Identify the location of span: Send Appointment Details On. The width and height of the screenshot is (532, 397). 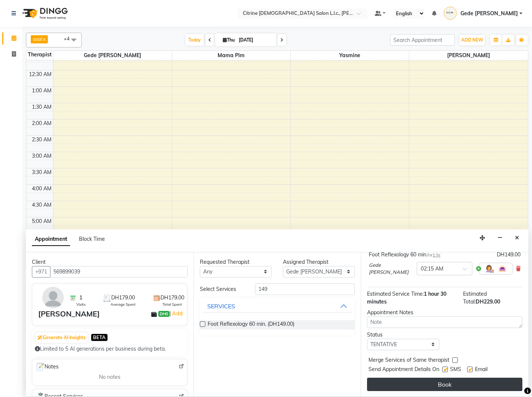
(404, 370).